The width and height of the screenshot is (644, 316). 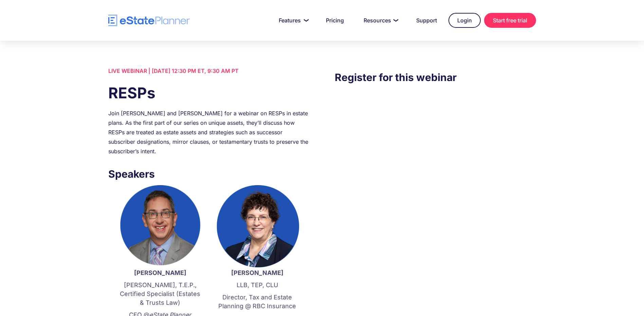 I want to click on h3: Register for this webinar, so click(x=435, y=77).